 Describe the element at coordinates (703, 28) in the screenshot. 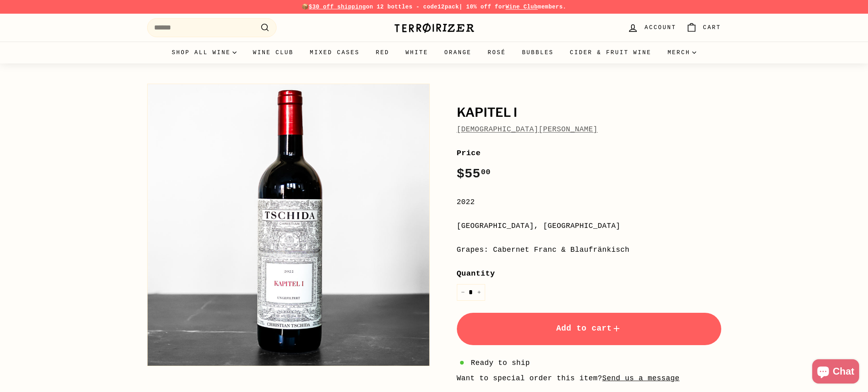

I see `a: Cart` at that location.